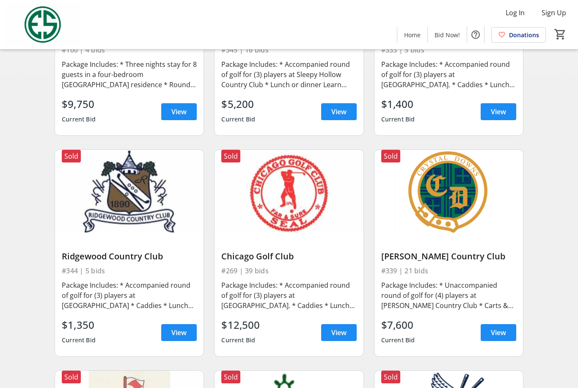 The width and height of the screenshot is (578, 388). What do you see at coordinates (240, 325) in the screenshot?
I see `div: $12,500` at bounding box center [240, 325].